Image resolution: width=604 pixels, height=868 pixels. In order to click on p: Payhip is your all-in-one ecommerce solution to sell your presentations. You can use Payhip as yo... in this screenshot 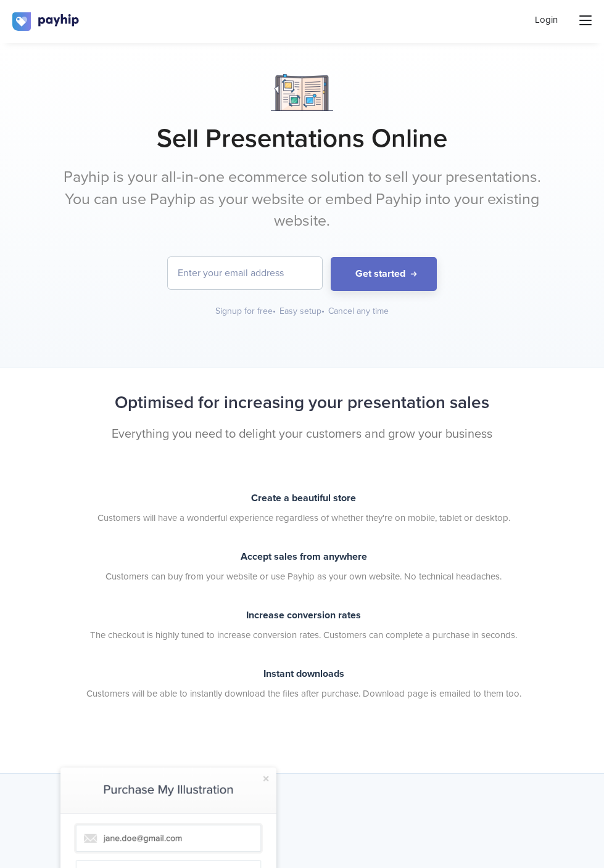, I will do `click(301, 199)`.